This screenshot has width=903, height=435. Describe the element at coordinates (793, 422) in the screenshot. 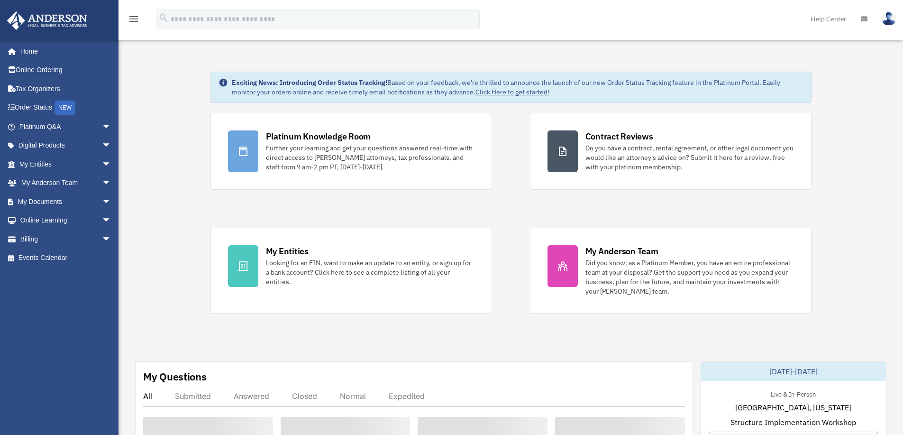

I see `span: Structure Implementation Workshop` at that location.